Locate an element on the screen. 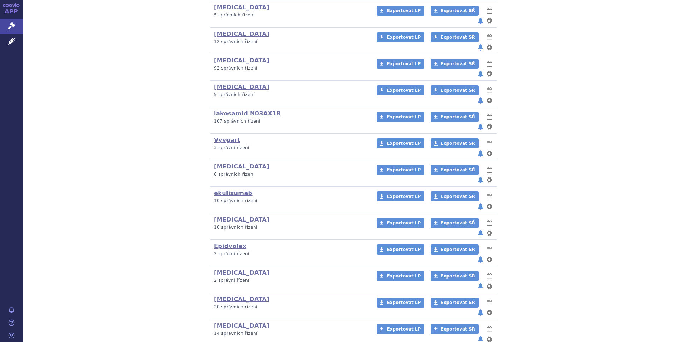  p: 5 správních řízení is located at coordinates (291, 15).